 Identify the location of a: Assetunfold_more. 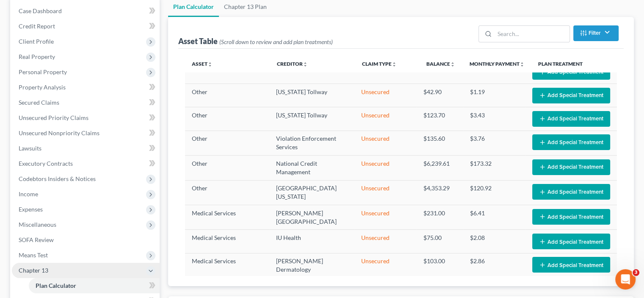
(202, 64).